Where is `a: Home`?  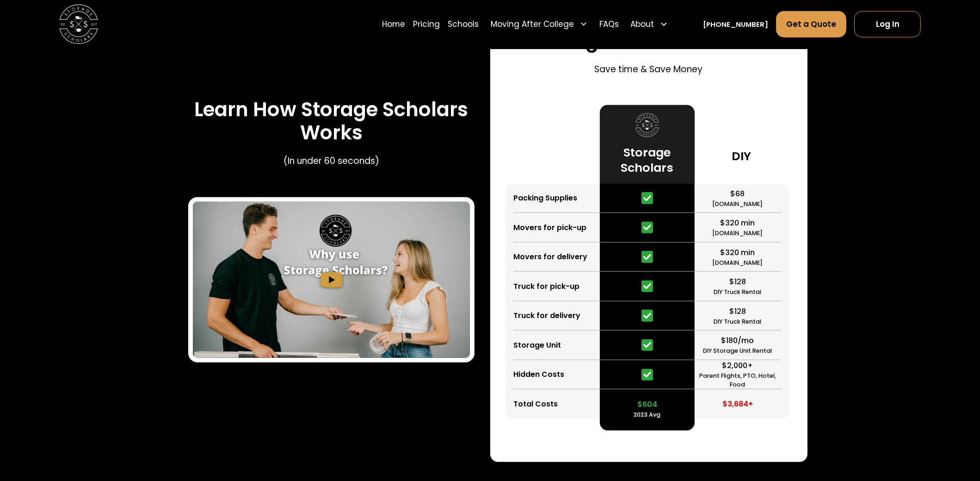 a: Home is located at coordinates (394, 24).